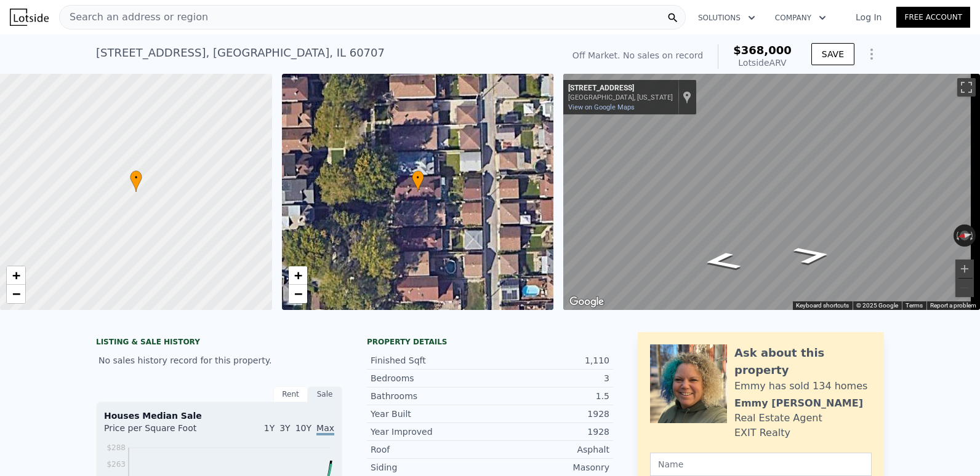 This screenshot has height=476, width=980. What do you see at coordinates (771, 192) in the screenshot?
I see `div: Map` at bounding box center [771, 192].